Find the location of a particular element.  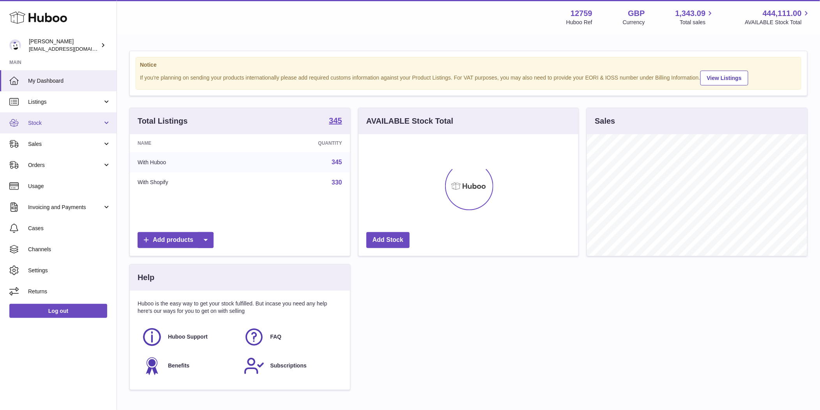

a: Huboo Support is located at coordinates (189, 337).